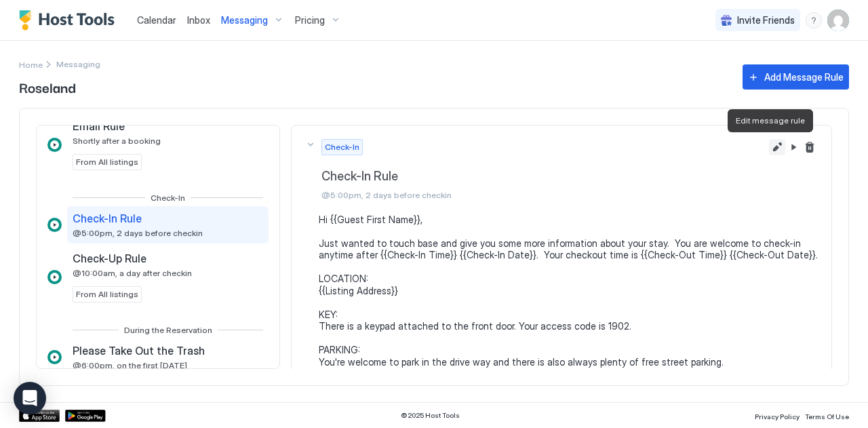 This screenshot has height=428, width=868. What do you see at coordinates (30, 64) in the screenshot?
I see `div: Breadcrumb` at bounding box center [30, 64].